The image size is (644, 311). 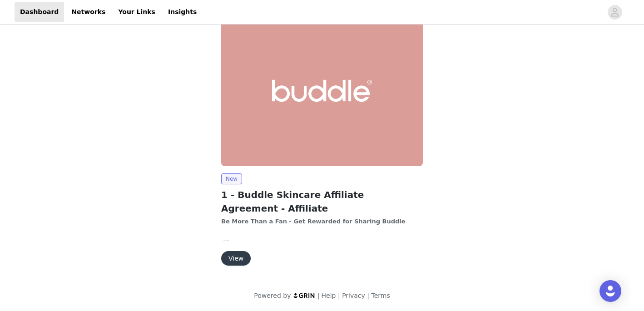 What do you see at coordinates (236, 258) in the screenshot?
I see `a: View` at bounding box center [236, 258].